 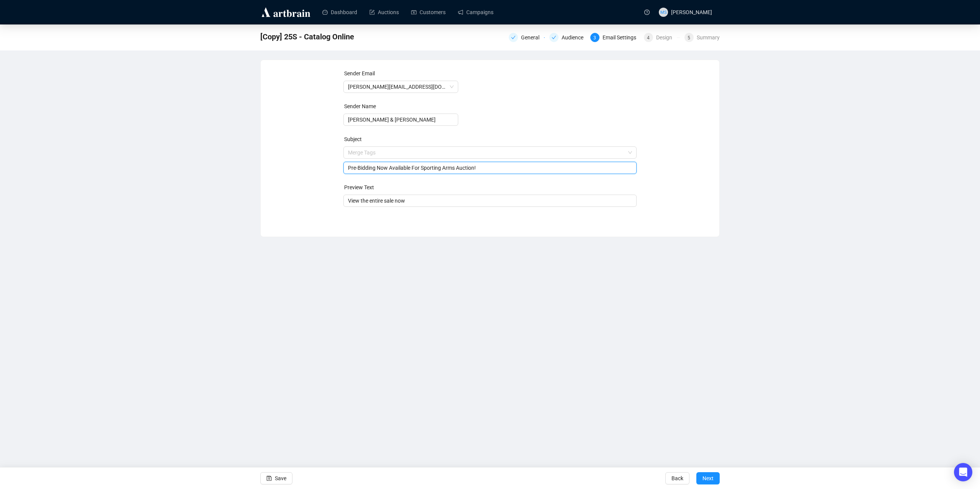 I want to click on label: Sender Email, so click(x=359, y=73).